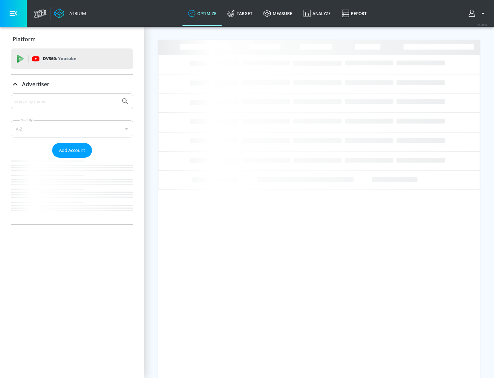 The width and height of the screenshot is (494, 378). What do you see at coordinates (202, 13) in the screenshot?
I see `a: optimize` at bounding box center [202, 13].